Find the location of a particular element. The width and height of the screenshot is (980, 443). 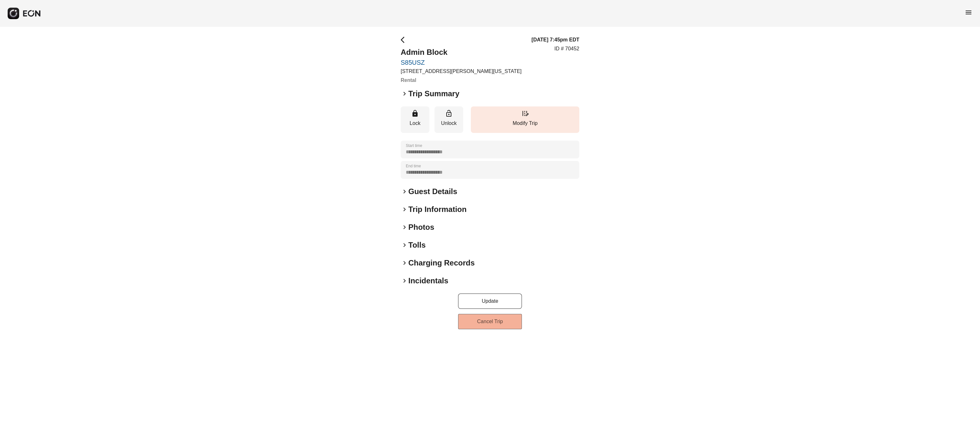

a: S85USZ is located at coordinates (461, 62).